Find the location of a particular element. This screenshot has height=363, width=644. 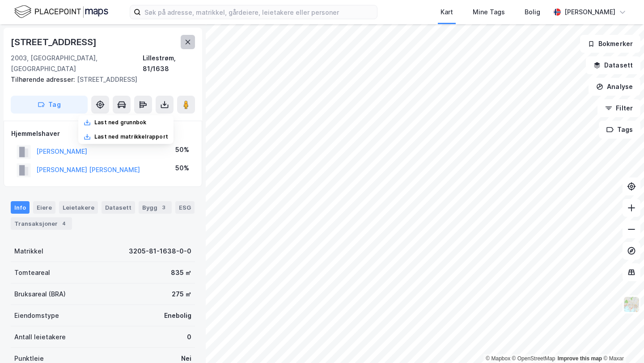

div: Leietakere is located at coordinates (78, 207).